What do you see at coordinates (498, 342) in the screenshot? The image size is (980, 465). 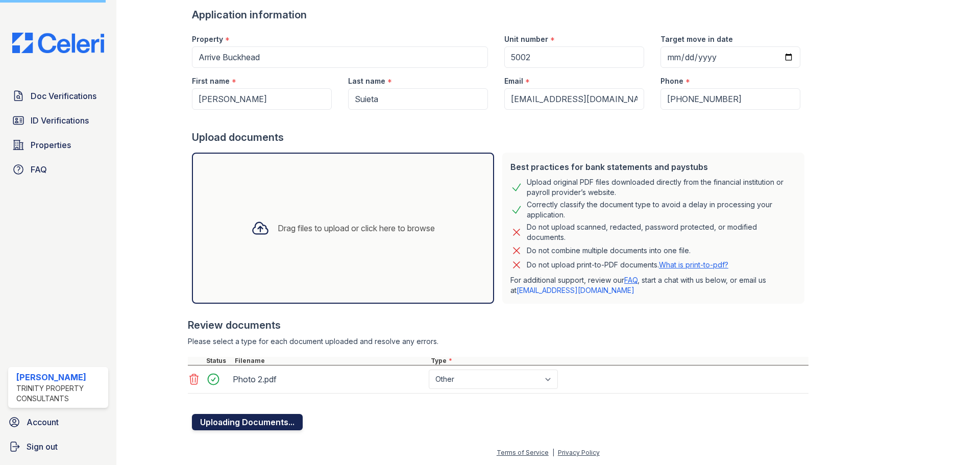 I see `div: Please select a type for each document uploaded and resolve any errors.` at bounding box center [498, 342].